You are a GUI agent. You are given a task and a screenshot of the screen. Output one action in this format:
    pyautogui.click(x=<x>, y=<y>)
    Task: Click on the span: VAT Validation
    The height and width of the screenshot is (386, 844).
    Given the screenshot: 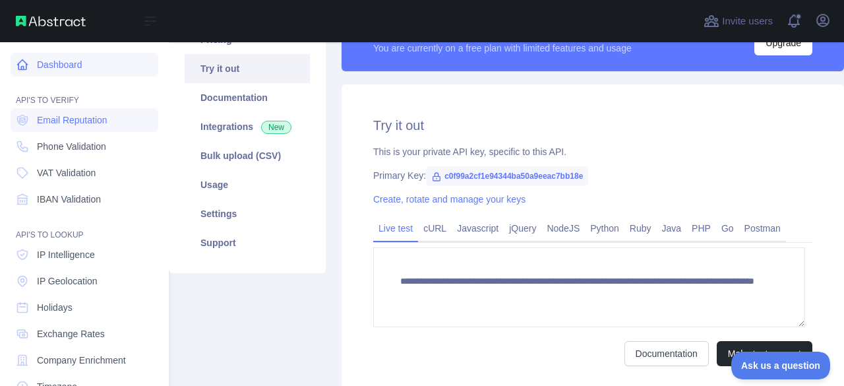 What is the action you would take?
    pyautogui.click(x=66, y=173)
    